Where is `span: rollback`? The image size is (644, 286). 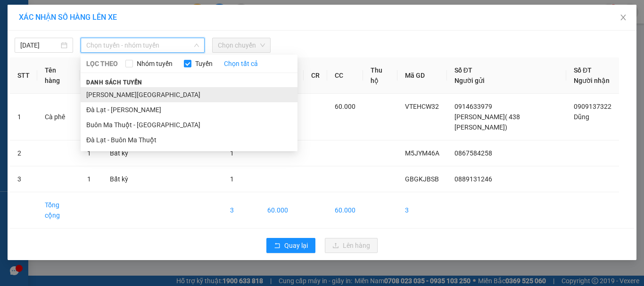 span: rollback is located at coordinates (277, 246).